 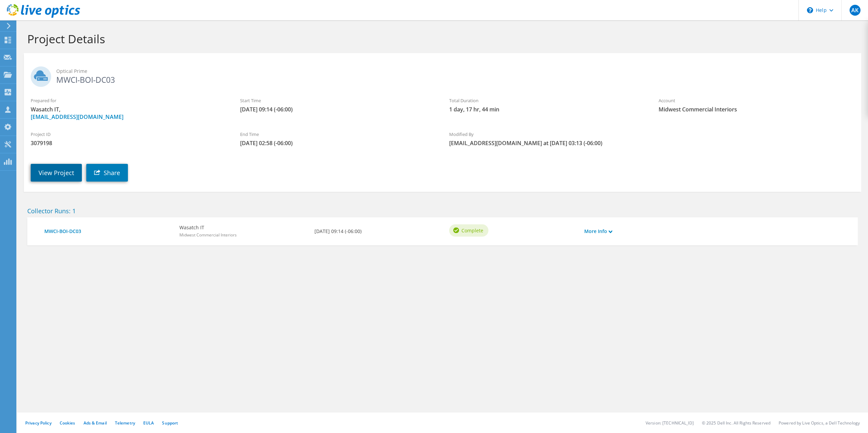 What do you see at coordinates (338, 101) in the screenshot?
I see `label: Start Time` at bounding box center [338, 101].